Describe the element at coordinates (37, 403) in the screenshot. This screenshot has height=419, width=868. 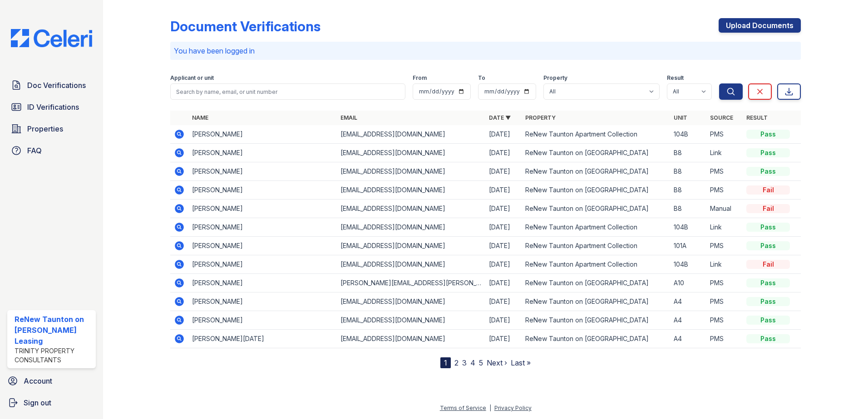
I see `span: Sign out` at that location.